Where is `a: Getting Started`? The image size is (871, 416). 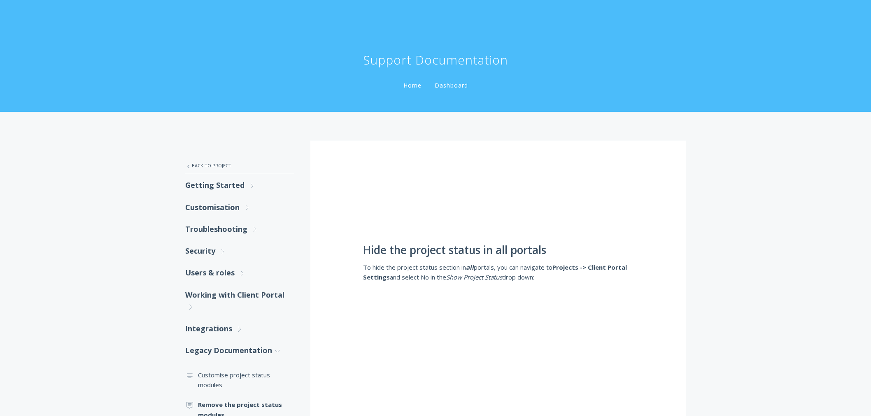
a: Getting Started is located at coordinates (239, 185).